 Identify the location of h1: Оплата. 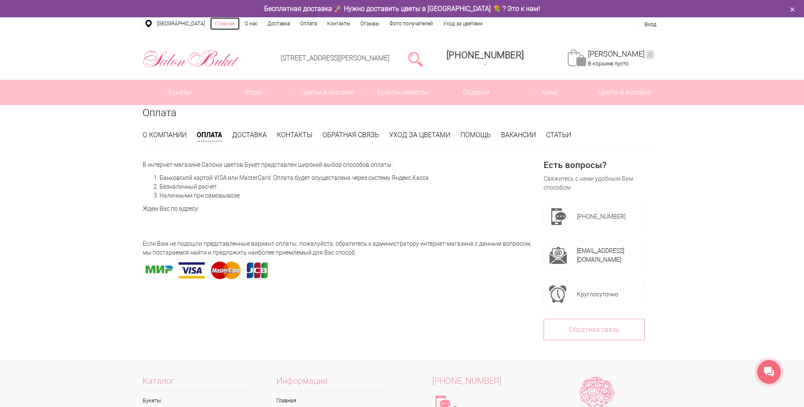
(402, 113).